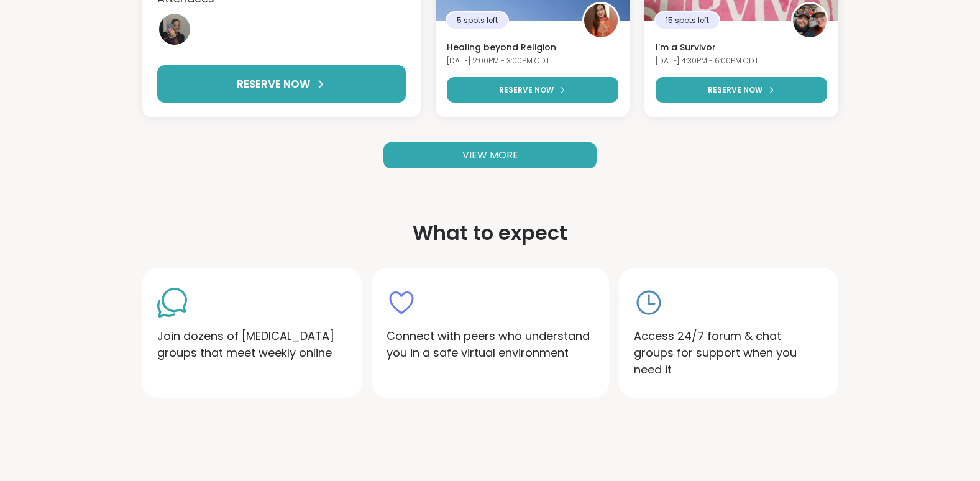 The width and height of the screenshot is (980, 481). What do you see at coordinates (601, 21) in the screenshot?
I see `img: Izzy6449` at bounding box center [601, 21].